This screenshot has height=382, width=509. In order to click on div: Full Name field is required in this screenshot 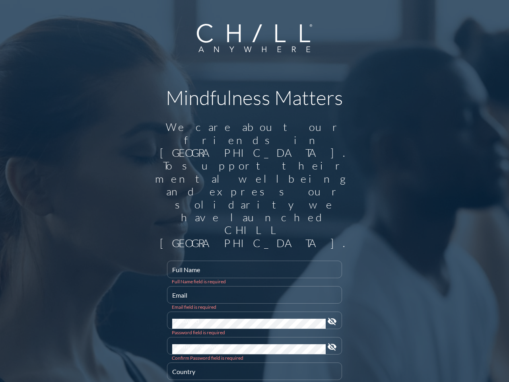, I will do `click(254, 281)`.